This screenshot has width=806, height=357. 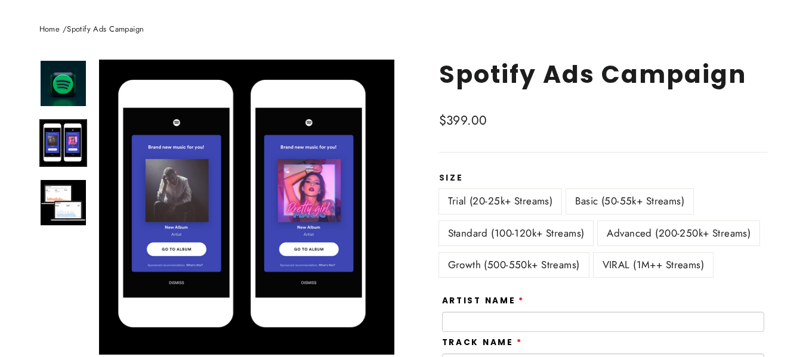 What do you see at coordinates (653, 265) in the screenshot?
I see `label: VIRAL (1M++ Streams)` at bounding box center [653, 265].